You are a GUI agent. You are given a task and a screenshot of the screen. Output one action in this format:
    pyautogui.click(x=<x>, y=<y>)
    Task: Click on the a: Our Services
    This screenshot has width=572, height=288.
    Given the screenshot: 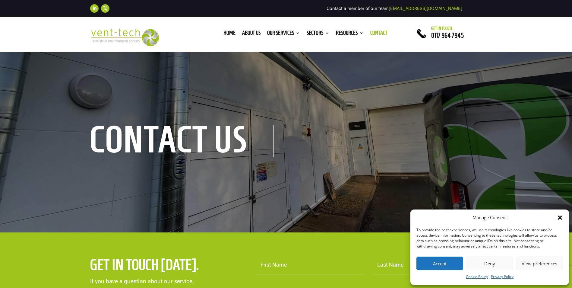 What is the action you would take?
    pyautogui.click(x=283, y=34)
    